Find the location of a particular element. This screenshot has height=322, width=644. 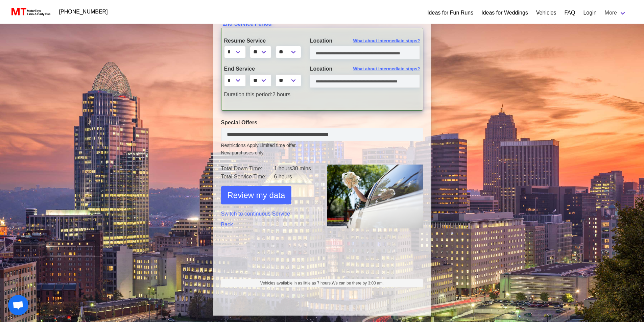

span: Duration this period: is located at coordinates (248, 94).